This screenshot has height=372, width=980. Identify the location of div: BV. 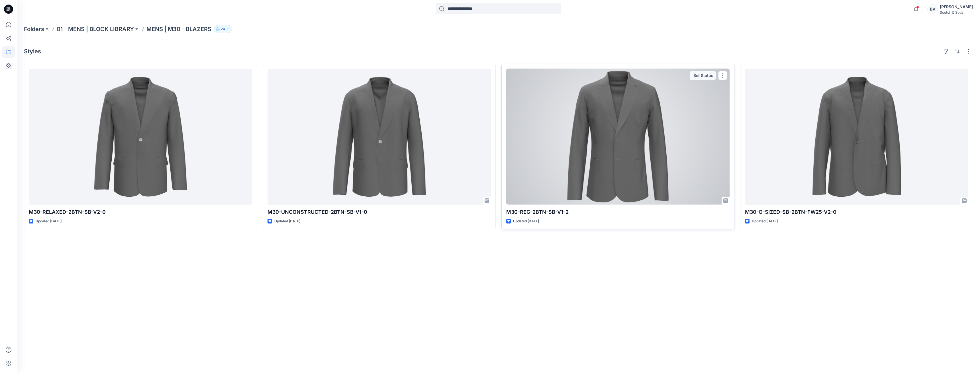
(932, 9).